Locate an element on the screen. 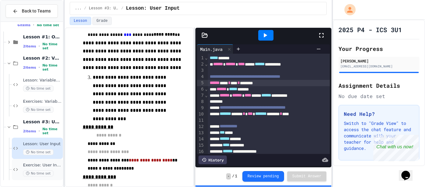 Image resolution: width=425 pixels, height=187 pixels. div: No due date set is located at coordinates (379, 96).